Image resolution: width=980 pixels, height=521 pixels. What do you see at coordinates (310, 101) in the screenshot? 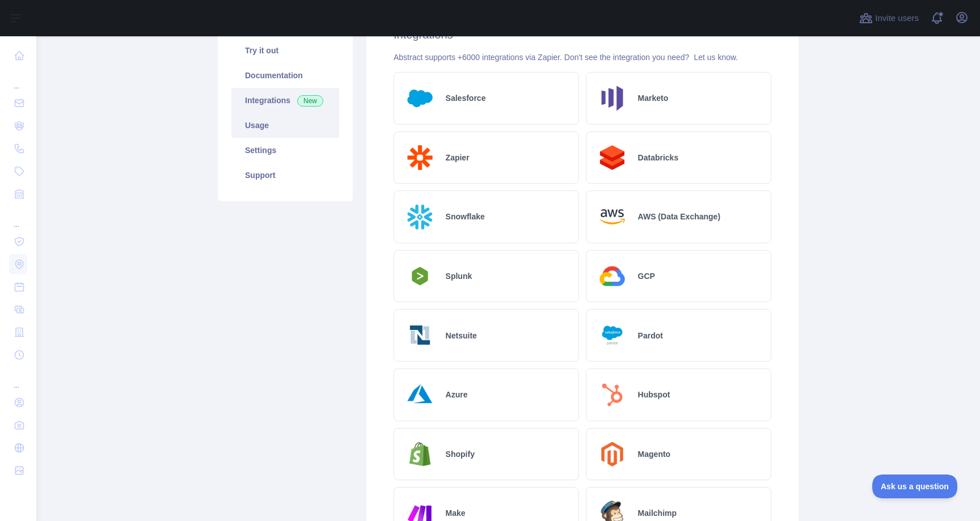
I see `span: New` at bounding box center [310, 101].